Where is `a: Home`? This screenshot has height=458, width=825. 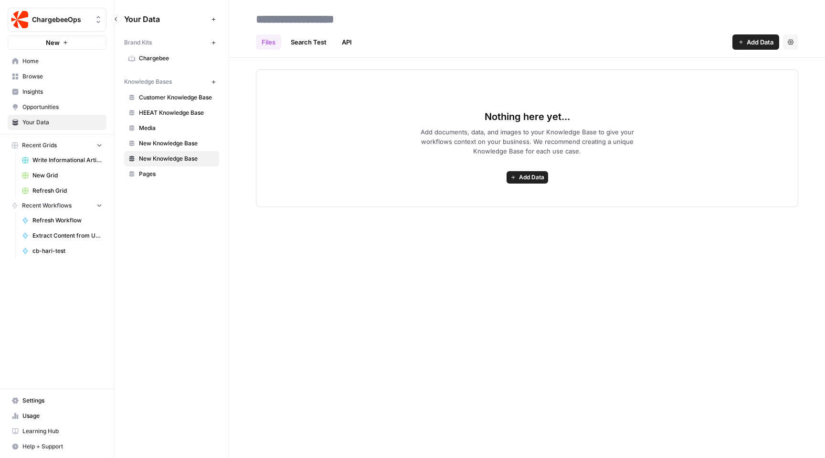
a: Home is located at coordinates (57, 61).